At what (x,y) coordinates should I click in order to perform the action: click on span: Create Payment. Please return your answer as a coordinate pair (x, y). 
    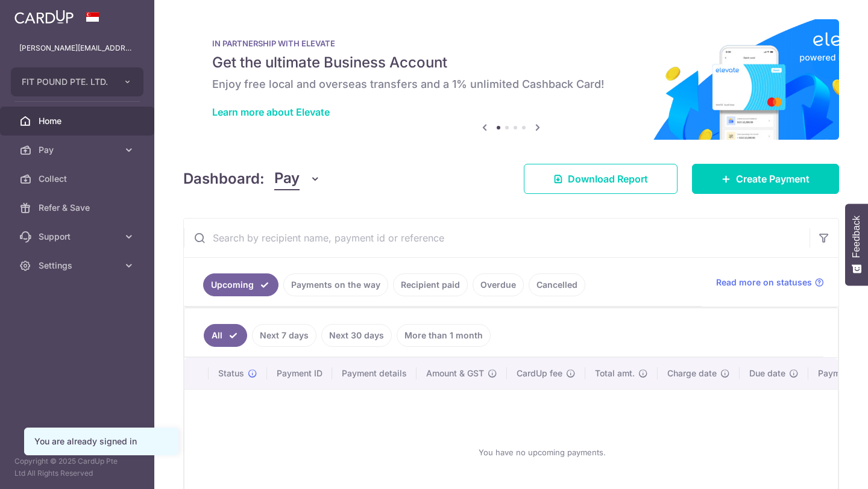
    Looking at the image, I should click on (773, 179).